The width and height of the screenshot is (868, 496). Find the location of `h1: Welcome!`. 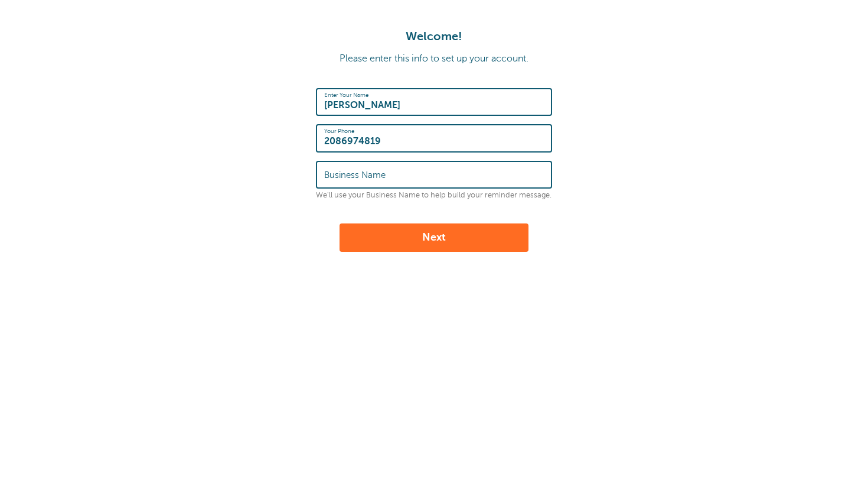

h1: Welcome! is located at coordinates (434, 37).